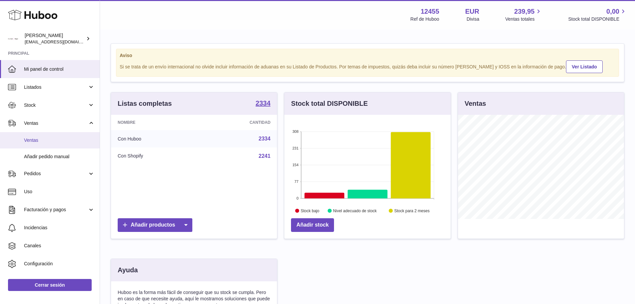 The image size is (635, 304). I want to click on text: 0, so click(298, 198).